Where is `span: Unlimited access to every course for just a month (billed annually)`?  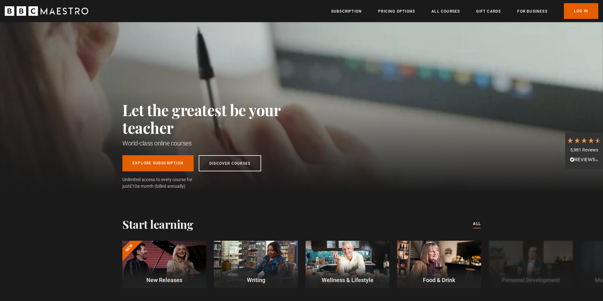 span: Unlimited access to every course for just a month (billed annually) is located at coordinates (165, 183).